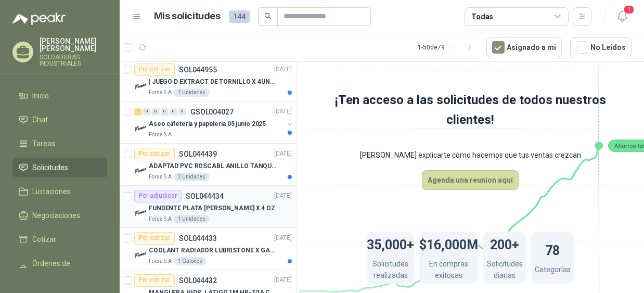  I want to click on p: SOL044434, so click(205, 196).